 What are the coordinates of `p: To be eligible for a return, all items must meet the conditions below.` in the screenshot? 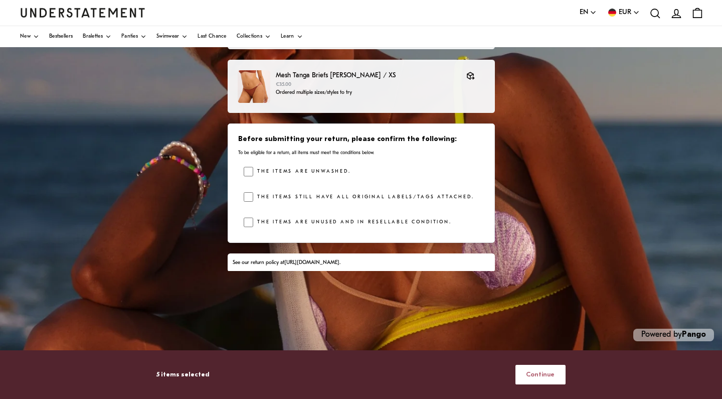 It's located at (360, 152).